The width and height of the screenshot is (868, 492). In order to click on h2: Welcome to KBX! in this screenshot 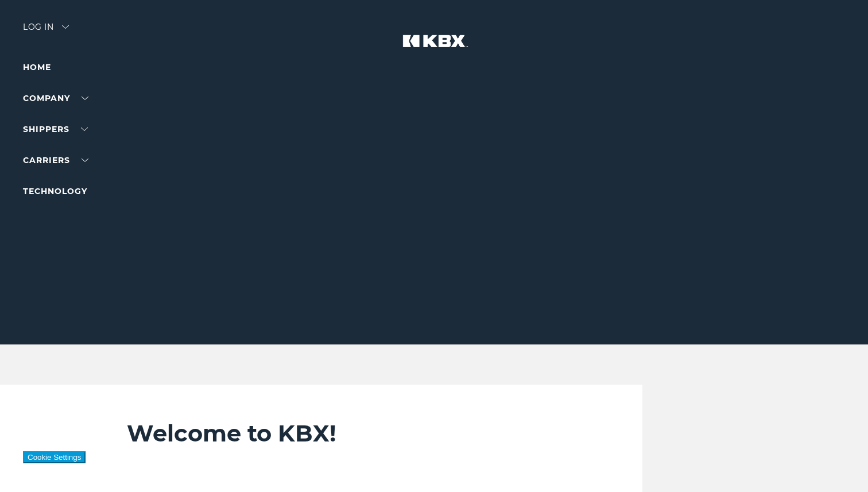, I will do `click(362, 434)`.